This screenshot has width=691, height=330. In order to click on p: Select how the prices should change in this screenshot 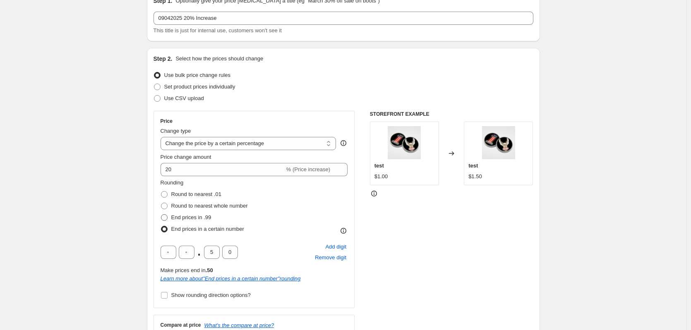, I will do `click(219, 59)`.